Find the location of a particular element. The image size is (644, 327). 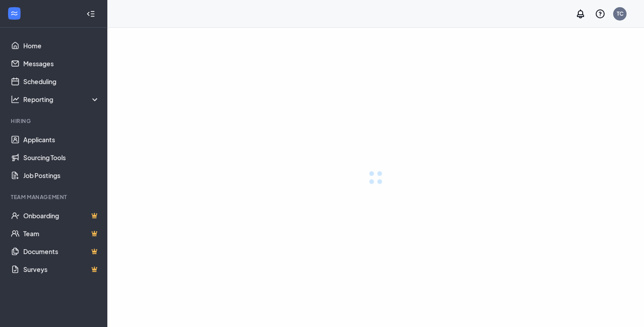

div: TC is located at coordinates (620, 13).